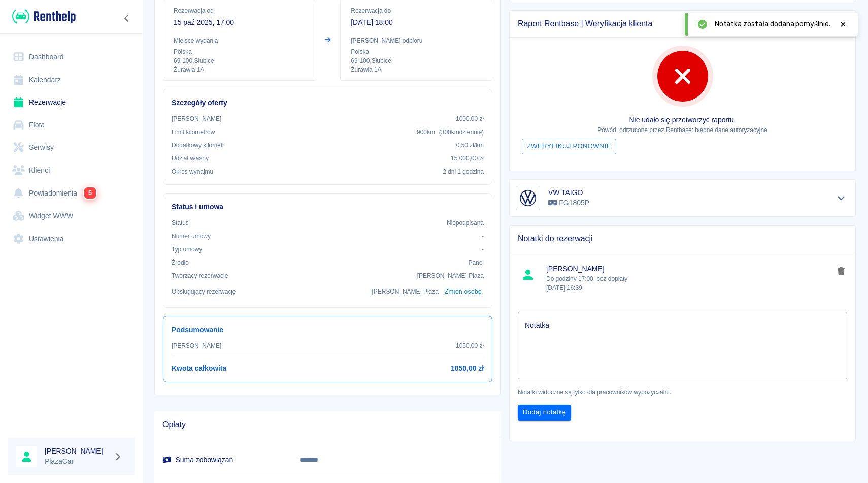  I want to click on a: Dashboard, so click(71, 57).